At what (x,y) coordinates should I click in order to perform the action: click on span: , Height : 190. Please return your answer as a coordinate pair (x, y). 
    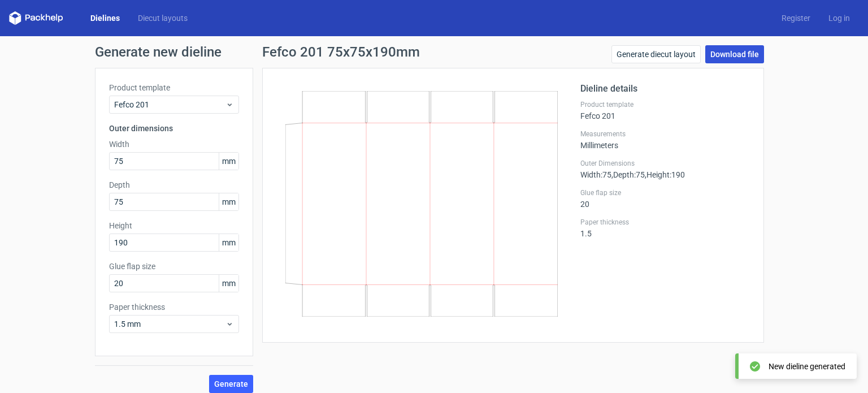
    Looking at the image, I should click on (665, 174).